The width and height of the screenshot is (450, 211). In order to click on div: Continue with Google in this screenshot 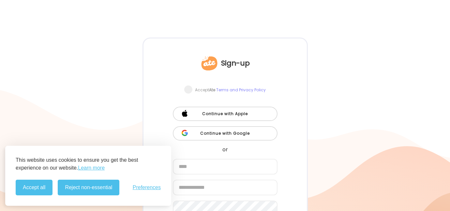, I will do `click(225, 133)`.